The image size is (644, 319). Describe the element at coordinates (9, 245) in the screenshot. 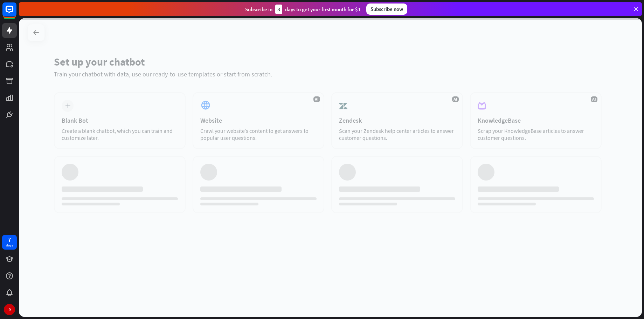

I see `div: days` at that location.